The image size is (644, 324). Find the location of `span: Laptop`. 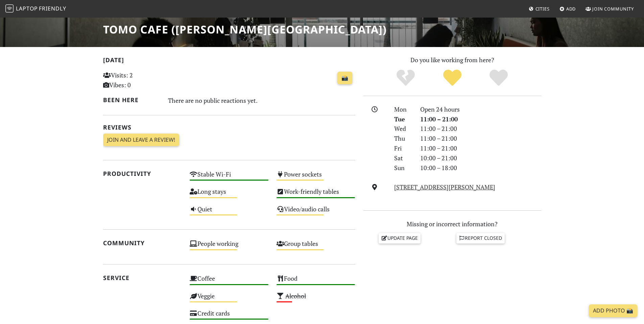

span: Laptop is located at coordinates (27, 8).